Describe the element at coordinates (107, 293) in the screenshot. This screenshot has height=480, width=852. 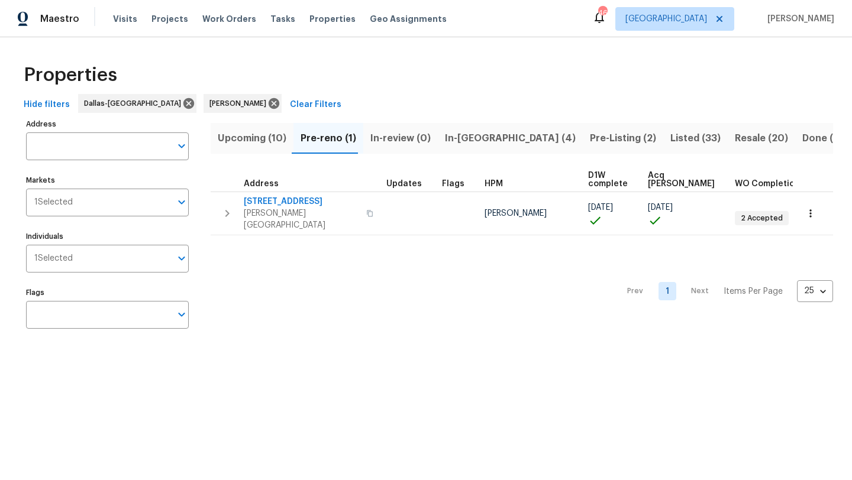
I see `label: Flags` at that location.